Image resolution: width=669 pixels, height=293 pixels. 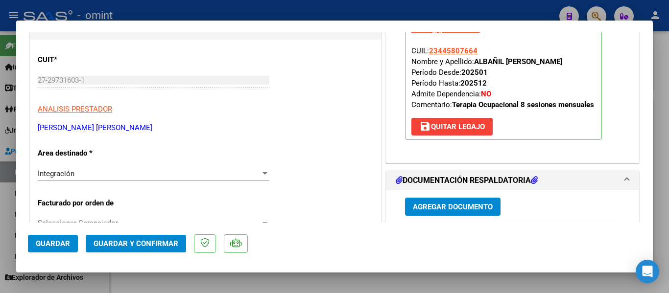 I want to click on p: Legajo preaprobado para Período de Prestación:, so click(x=503, y=75).